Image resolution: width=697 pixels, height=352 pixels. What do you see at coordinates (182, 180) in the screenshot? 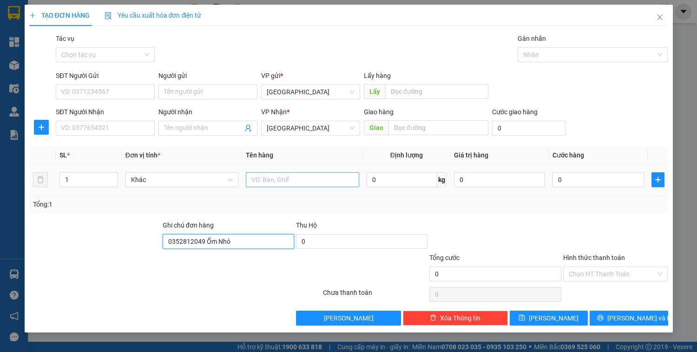
I see `span: Khác` at bounding box center [182, 180].